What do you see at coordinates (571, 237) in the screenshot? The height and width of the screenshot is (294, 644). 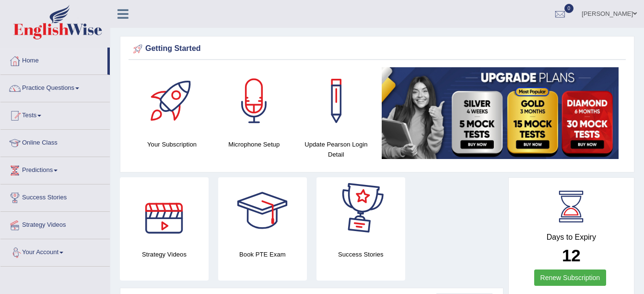 I see `h4: Days to Expiry` at bounding box center [571, 237].